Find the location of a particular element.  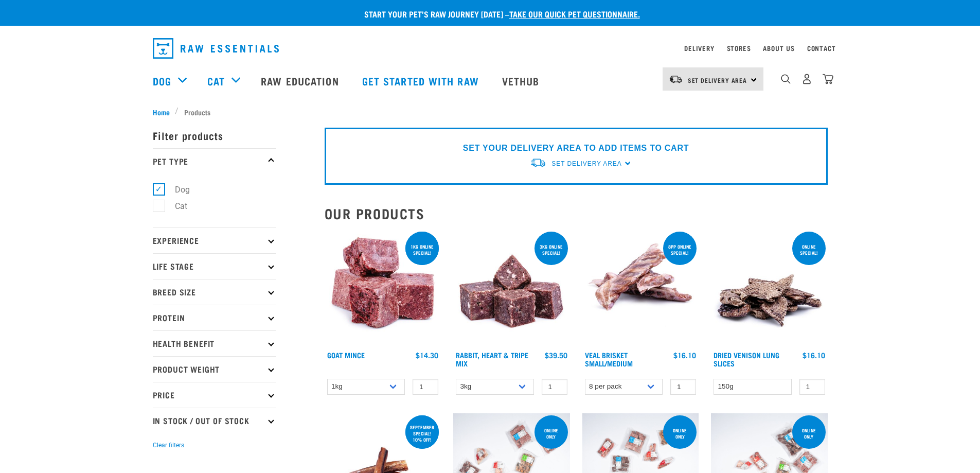

p: SET YOUR DELIVERY AREA TO ADD ITEMS TO CART is located at coordinates (576, 148).